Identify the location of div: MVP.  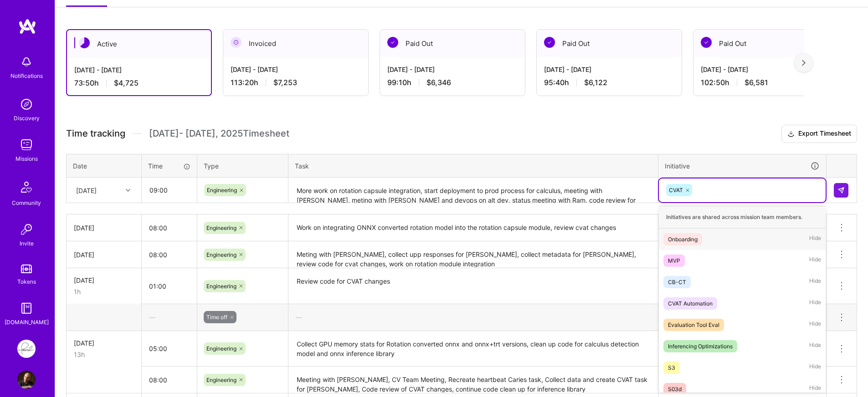
(674, 260).